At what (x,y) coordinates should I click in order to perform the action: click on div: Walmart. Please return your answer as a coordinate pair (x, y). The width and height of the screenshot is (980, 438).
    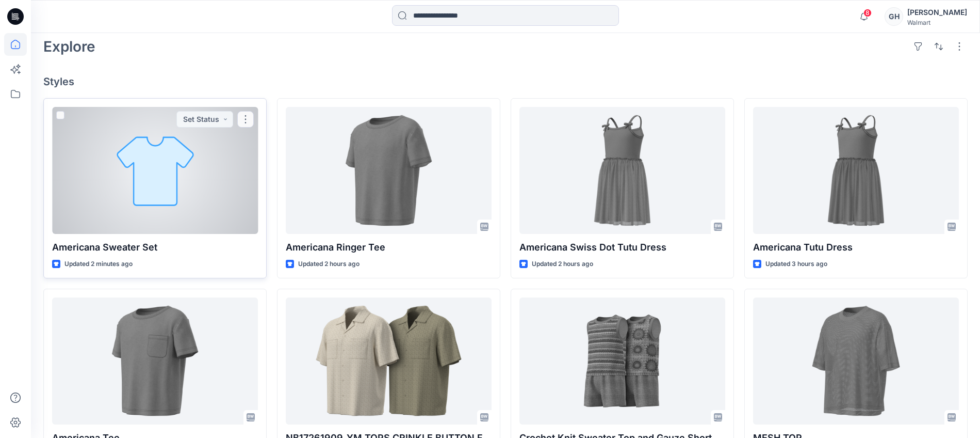
    Looking at the image, I should click on (938, 22).